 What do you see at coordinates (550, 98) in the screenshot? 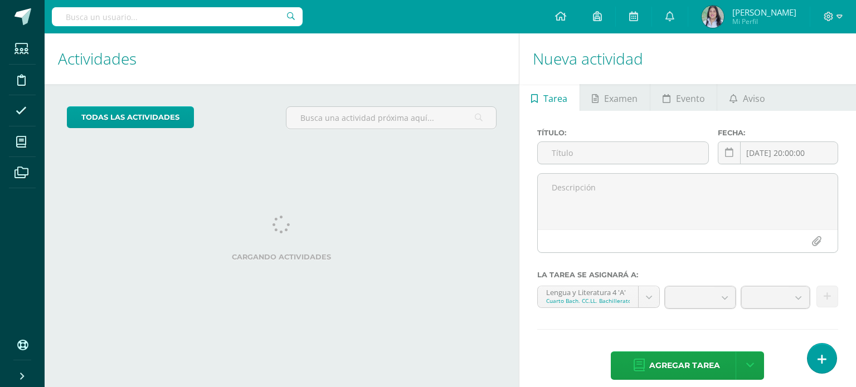
I see `a: Tarea` at bounding box center [550, 98].